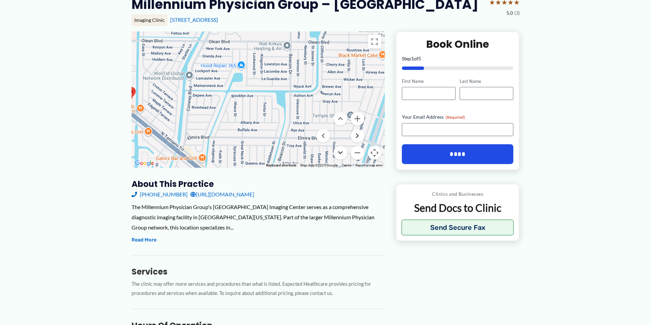 The width and height of the screenshot is (651, 325). Describe the element at coordinates (340, 119) in the screenshot. I see `button: Move up` at that location.